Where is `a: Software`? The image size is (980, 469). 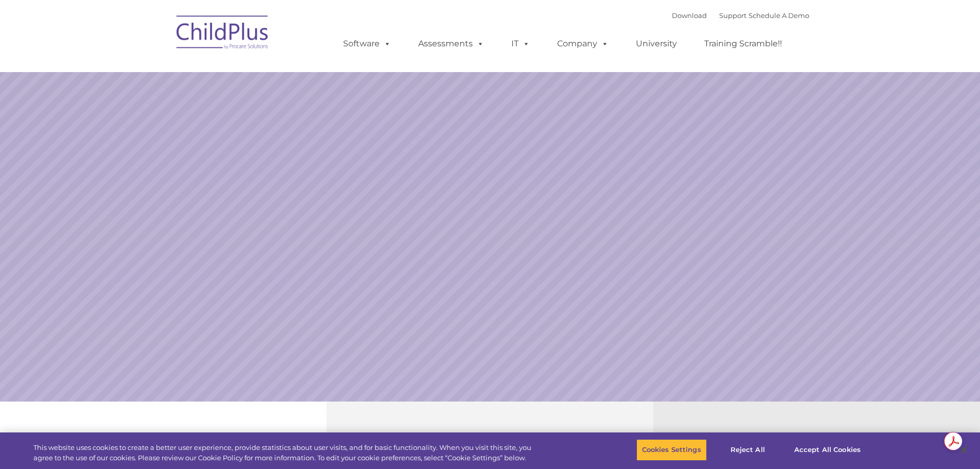
a: Software is located at coordinates (367, 44).